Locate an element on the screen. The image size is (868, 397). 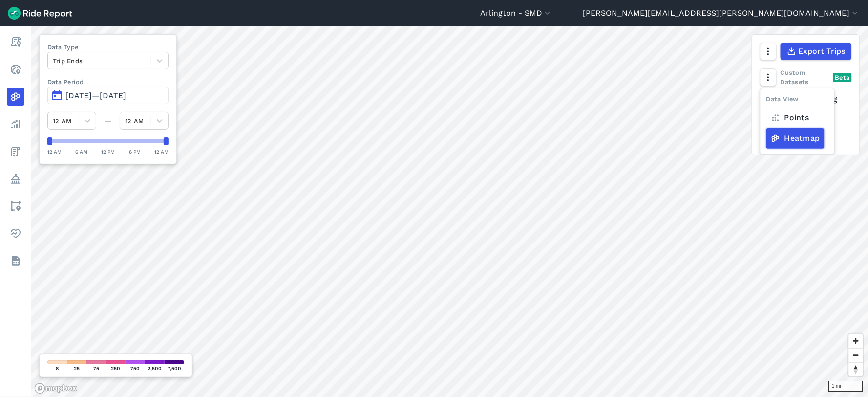
a: Mapbox logo is located at coordinates (56, 388).